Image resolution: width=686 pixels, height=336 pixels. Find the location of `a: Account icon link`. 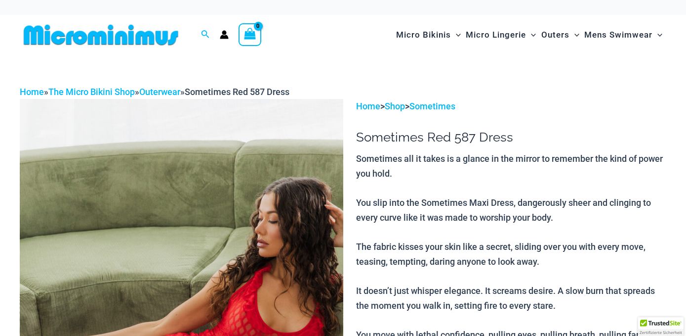

a: Account icon link is located at coordinates (224, 35).